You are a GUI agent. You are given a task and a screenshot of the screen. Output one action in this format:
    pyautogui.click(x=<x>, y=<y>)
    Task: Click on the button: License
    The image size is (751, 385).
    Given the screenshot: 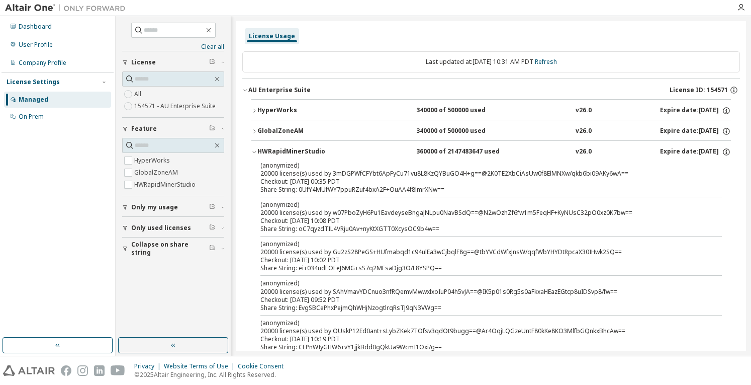 What is the action you would take?
    pyautogui.click(x=173, y=62)
    